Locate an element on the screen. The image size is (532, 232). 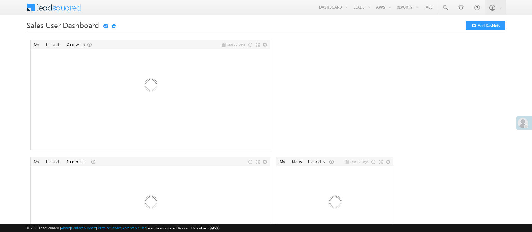
div: My Lead Funnel is located at coordinates (62, 162).